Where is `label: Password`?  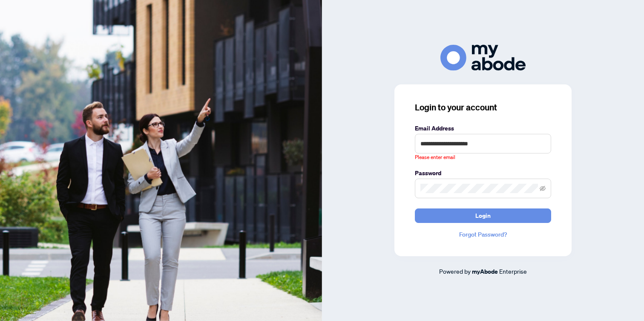 label: Password is located at coordinates (483, 173).